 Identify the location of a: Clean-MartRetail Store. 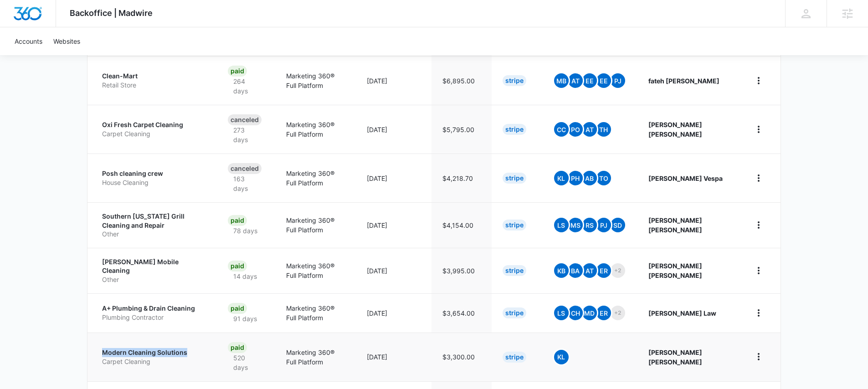
(154, 80).